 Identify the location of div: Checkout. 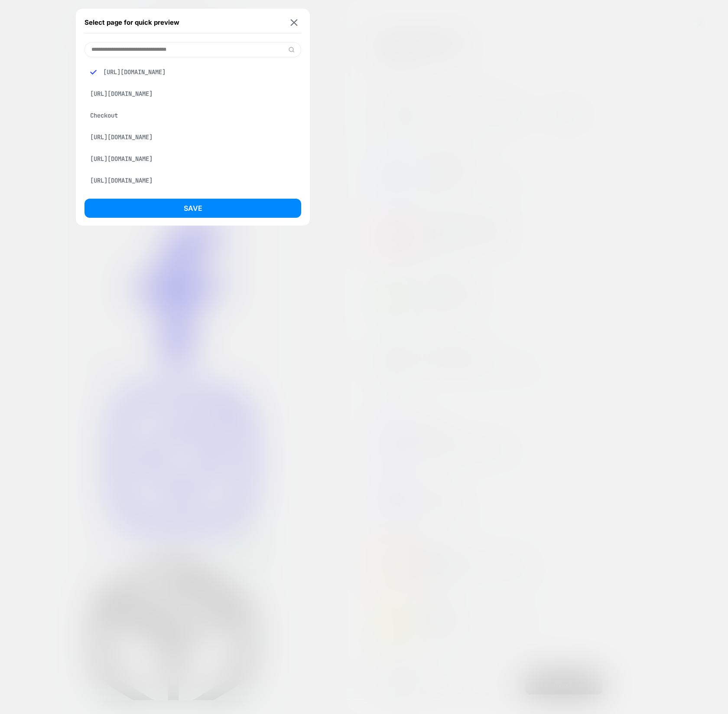
(193, 116).